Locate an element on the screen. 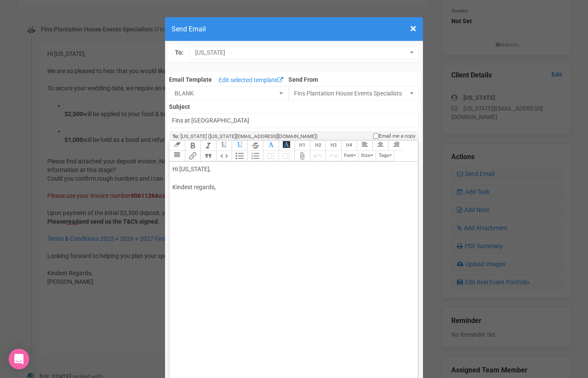 The height and width of the screenshot is (378, 588). button: Redo is located at coordinates (333, 156).